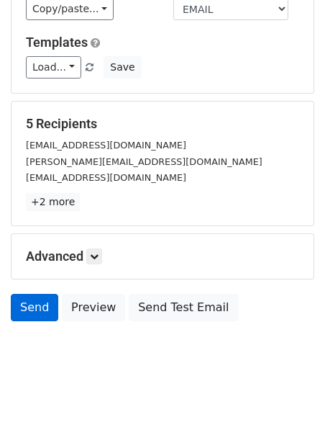  Describe the element at coordinates (122, 67) in the screenshot. I see `button: Save` at that location.